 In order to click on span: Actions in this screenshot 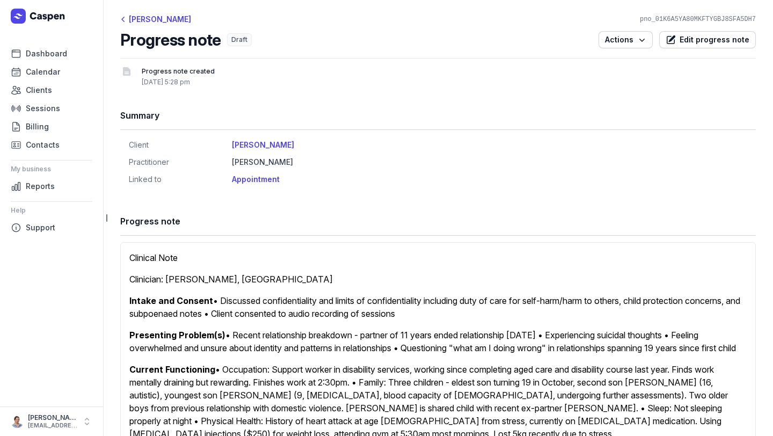, I will do `click(626, 40)`.